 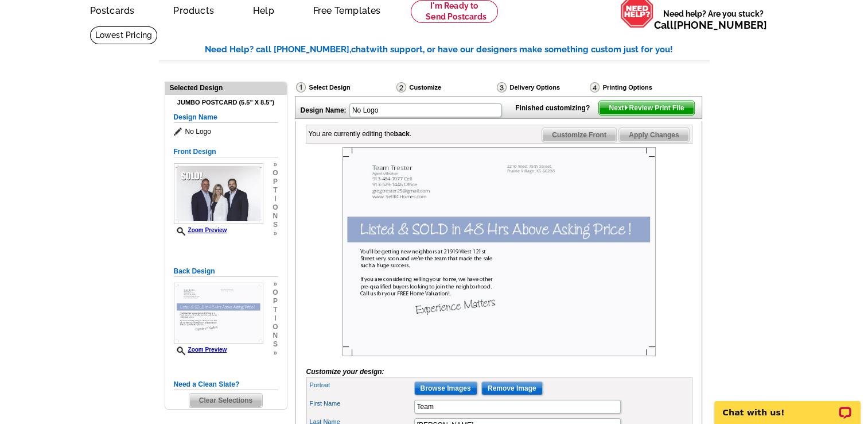 What do you see at coordinates (512, 388) in the screenshot?
I see `input: Remove Image` at bounding box center [512, 388].